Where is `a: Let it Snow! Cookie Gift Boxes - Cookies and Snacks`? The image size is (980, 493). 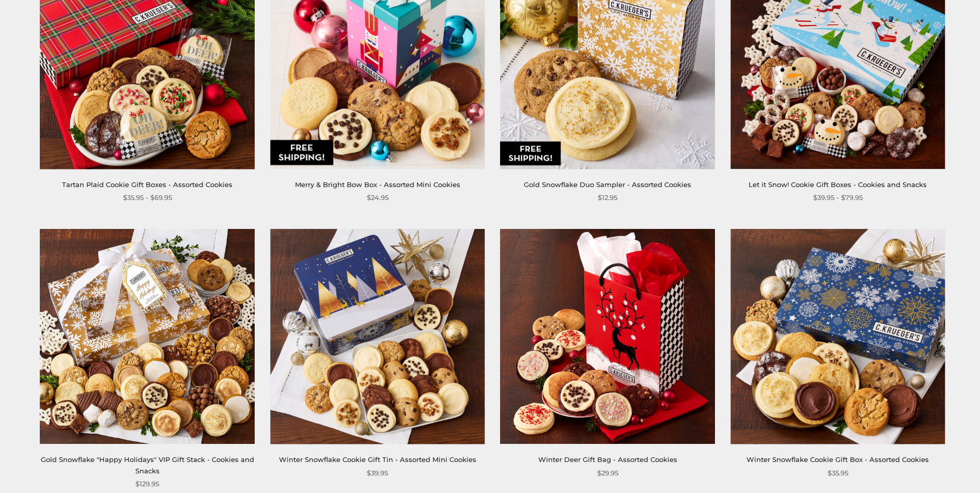 a: Let it Snow! Cookie Gift Boxes - Cookies and Snacks is located at coordinates (837, 184).